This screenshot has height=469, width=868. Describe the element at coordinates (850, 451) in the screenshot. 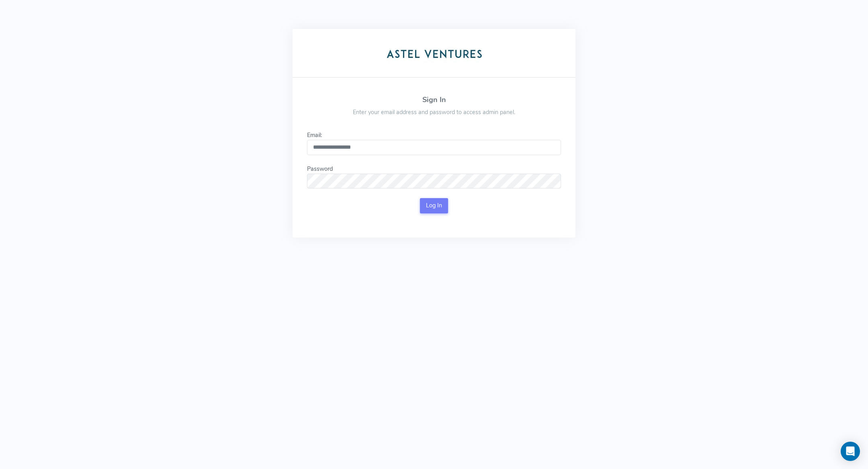

I see `div: Open Intercom Messenger` at that location.